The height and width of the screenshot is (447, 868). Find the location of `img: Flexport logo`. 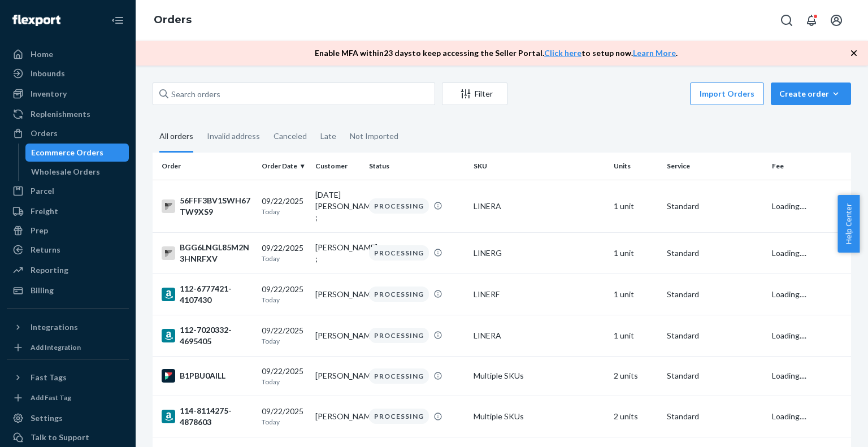

img: Flexport logo is located at coordinates (36, 20).